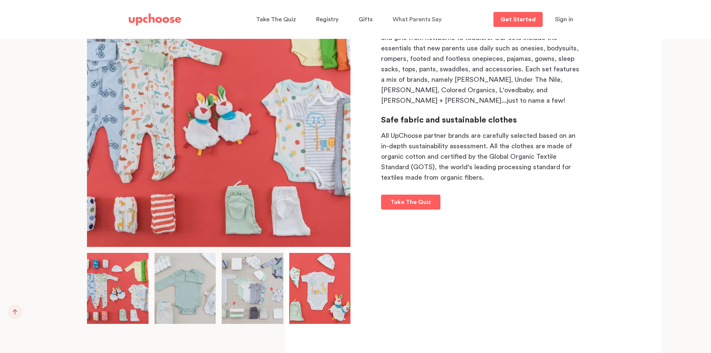 The width and height of the screenshot is (711, 353). What do you see at coordinates (564, 19) in the screenshot?
I see `span: Sign in` at bounding box center [564, 19].